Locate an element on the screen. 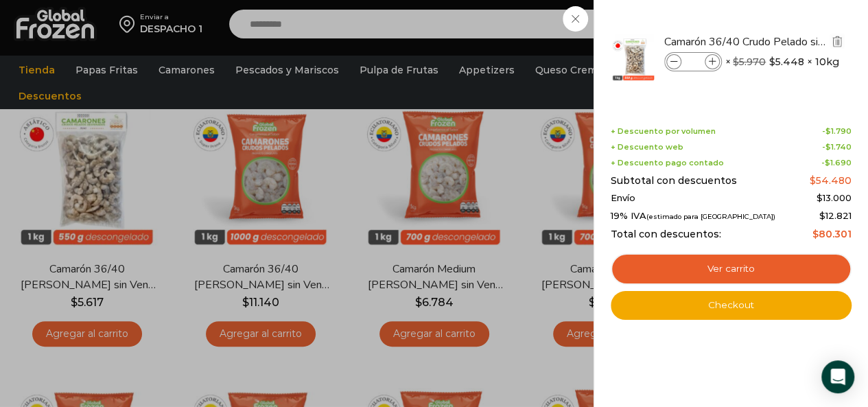 Image resolution: width=868 pixels, height=407 pixels. span: × × 10kg is located at coordinates (783, 62).